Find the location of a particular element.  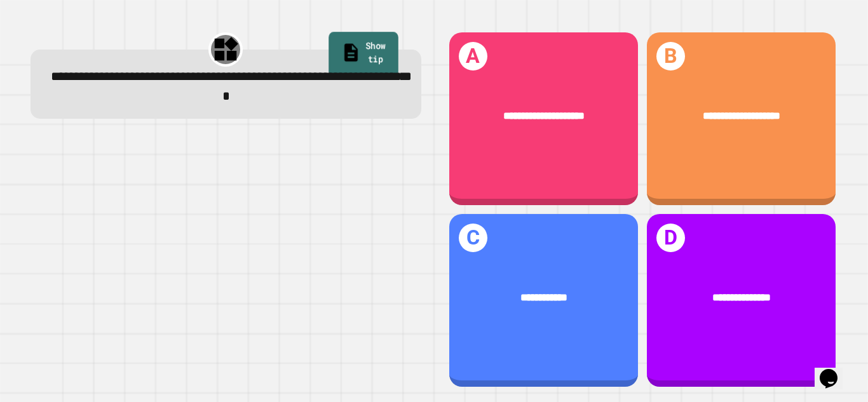

h1: B is located at coordinates (671, 56).